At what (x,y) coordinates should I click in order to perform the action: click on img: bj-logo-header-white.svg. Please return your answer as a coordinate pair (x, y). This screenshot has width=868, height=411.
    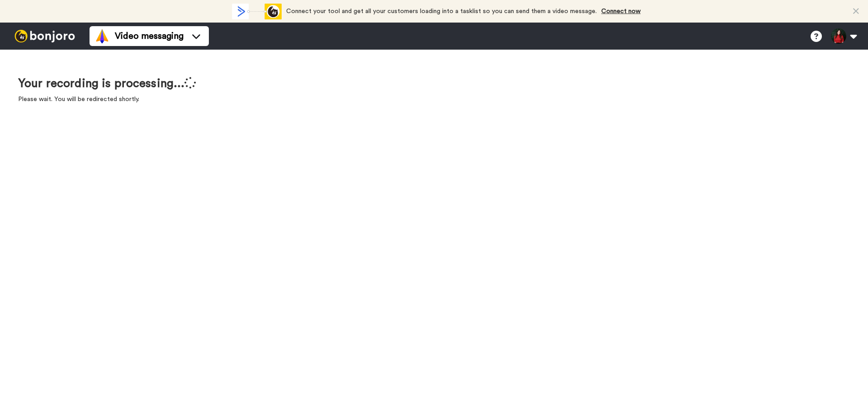
    Looking at the image, I should click on (45, 36).